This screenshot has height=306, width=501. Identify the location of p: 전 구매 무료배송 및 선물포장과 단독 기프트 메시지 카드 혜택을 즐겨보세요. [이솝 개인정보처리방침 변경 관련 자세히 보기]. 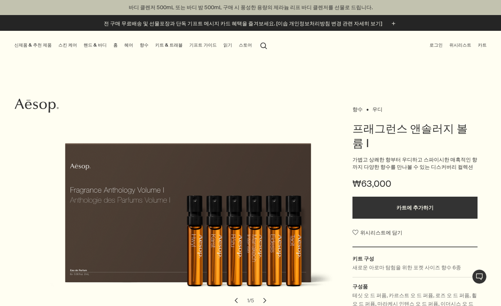
(243, 23).